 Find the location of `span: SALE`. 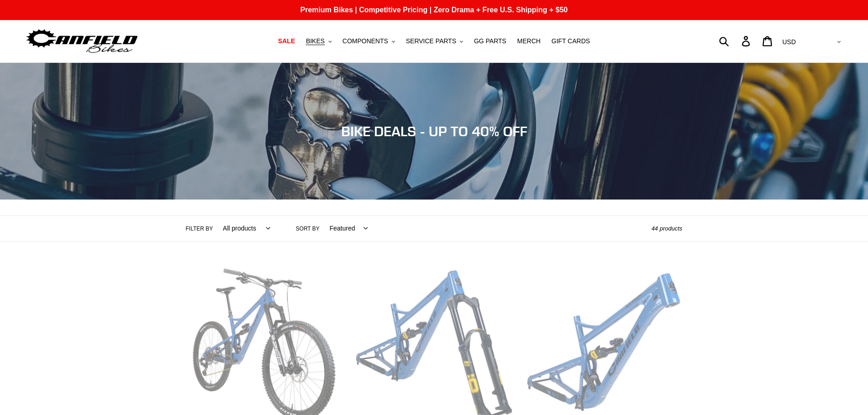

span: SALE is located at coordinates (286, 41).